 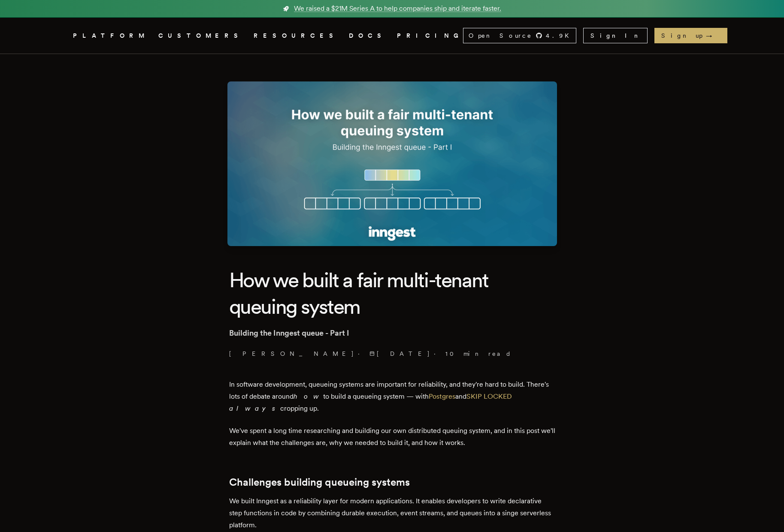 What do you see at coordinates (392, 513) in the screenshot?
I see `p: We built Inngest as a reliability layer for modern applications. It enables developers to write d...` at bounding box center [392, 513].